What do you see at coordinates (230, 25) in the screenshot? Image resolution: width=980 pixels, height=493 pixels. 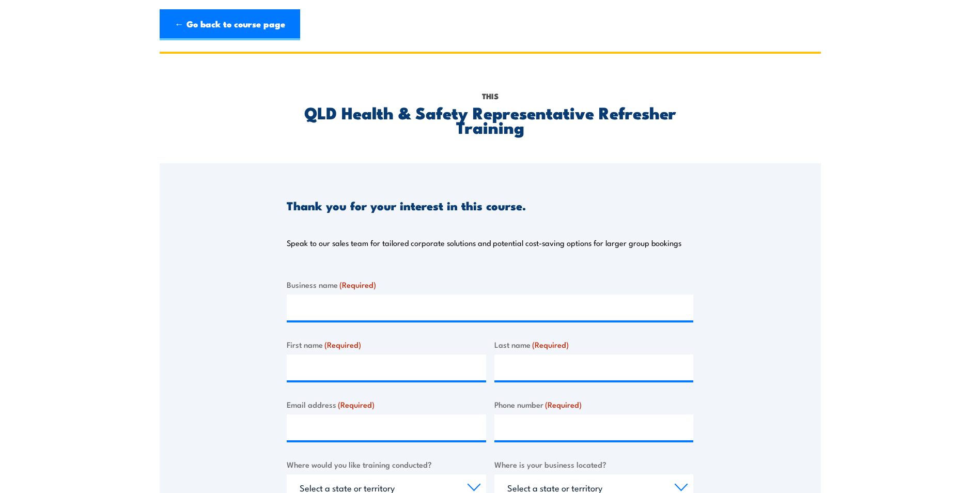 I see `a: ← Go back to course page` at bounding box center [230, 25].